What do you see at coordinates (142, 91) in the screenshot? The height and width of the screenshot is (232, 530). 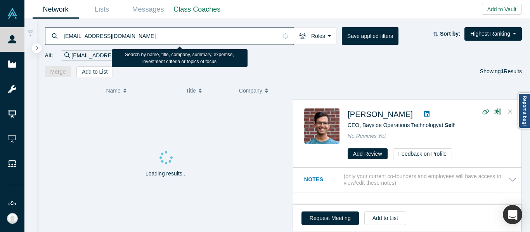 I see `button: Name` at bounding box center [142, 91].